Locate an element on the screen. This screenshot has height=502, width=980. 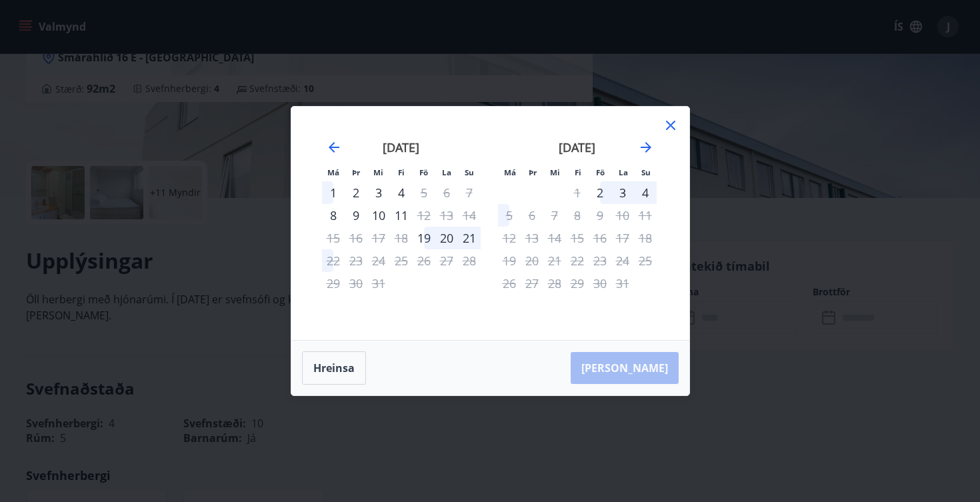
td: Not available. fimmtudagur, 18. desember 2025 is located at coordinates (402, 238).